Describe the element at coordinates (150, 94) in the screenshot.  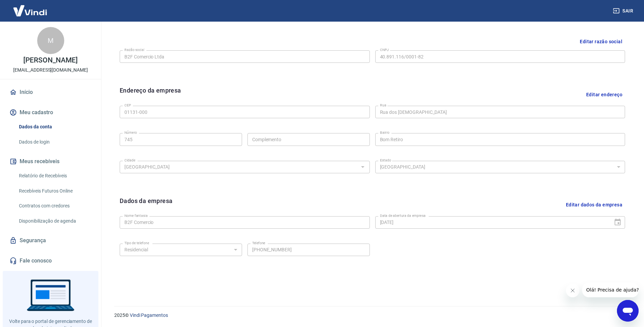
I see `h6: Endereço da empresa` at that location.